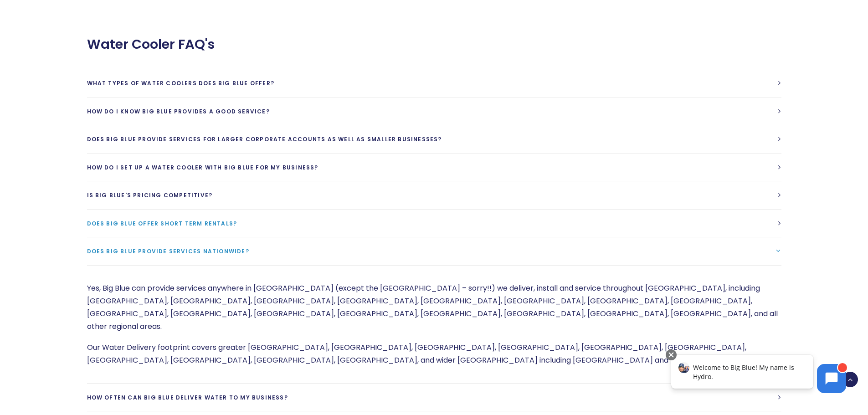 This screenshot has width=868, height=415. I want to click on a: What types of water coolers does Big Blue offer?, so click(434, 83).